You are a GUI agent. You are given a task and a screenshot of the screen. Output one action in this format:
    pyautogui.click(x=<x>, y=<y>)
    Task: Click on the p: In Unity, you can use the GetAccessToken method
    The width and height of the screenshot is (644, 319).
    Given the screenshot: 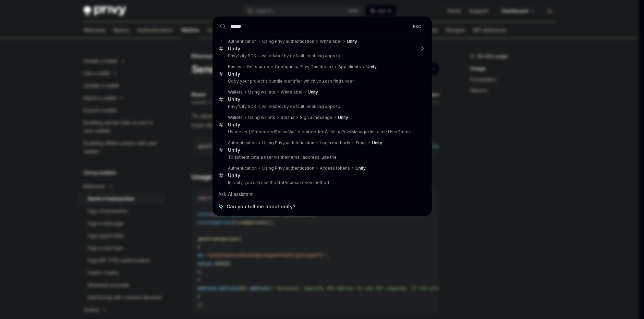 What is the action you would take?
    pyautogui.click(x=322, y=183)
    